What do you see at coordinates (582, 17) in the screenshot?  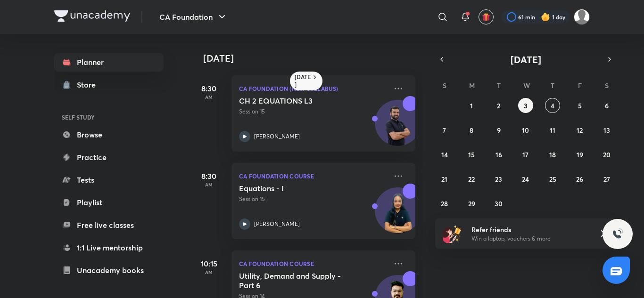 I see `img: ansh jain` at bounding box center [582, 17].